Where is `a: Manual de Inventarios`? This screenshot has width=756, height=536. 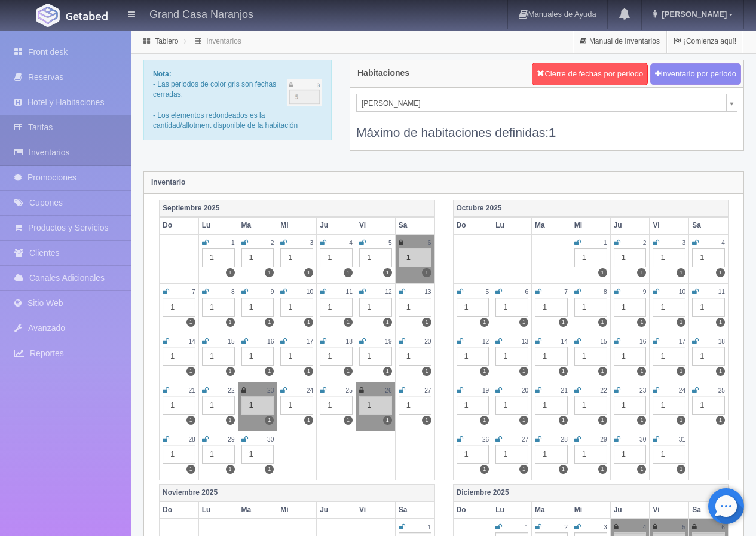
a: Manual de Inventarios is located at coordinates (619, 41).